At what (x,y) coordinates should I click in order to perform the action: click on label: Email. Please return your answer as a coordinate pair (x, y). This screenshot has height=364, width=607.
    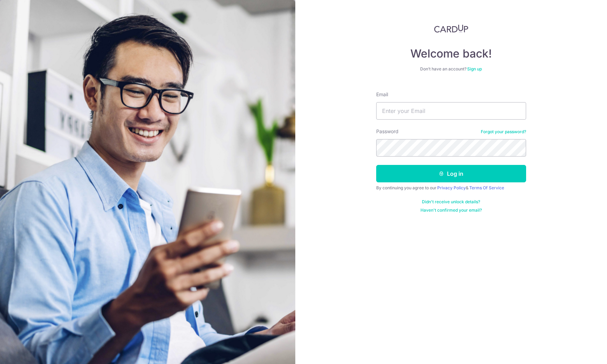
    Looking at the image, I should click on (382, 94).